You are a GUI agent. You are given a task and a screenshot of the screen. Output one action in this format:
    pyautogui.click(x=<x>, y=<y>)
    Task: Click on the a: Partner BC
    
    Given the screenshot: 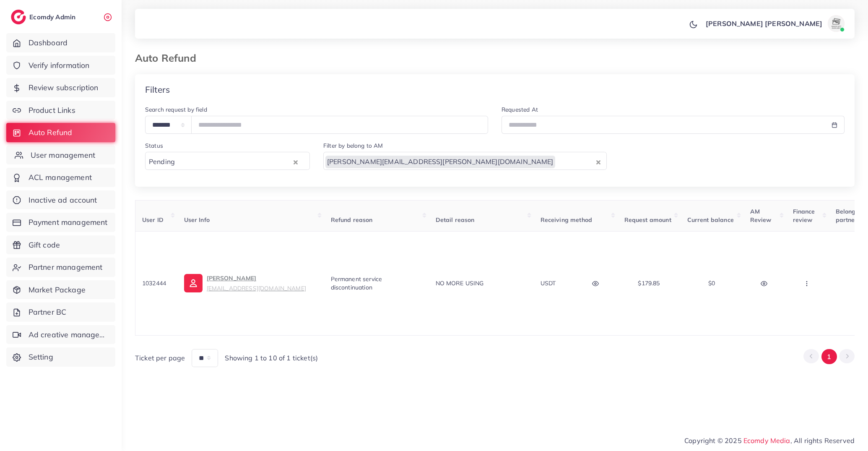 What is the action you would take?
    pyautogui.click(x=61, y=312)
    